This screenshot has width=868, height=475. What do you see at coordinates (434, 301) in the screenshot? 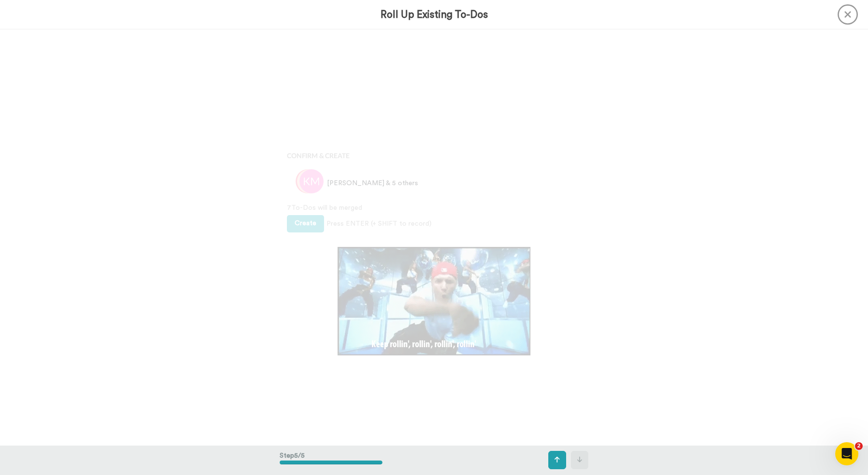
I see `img: 6EEDSeh.gif` at bounding box center [434, 301].